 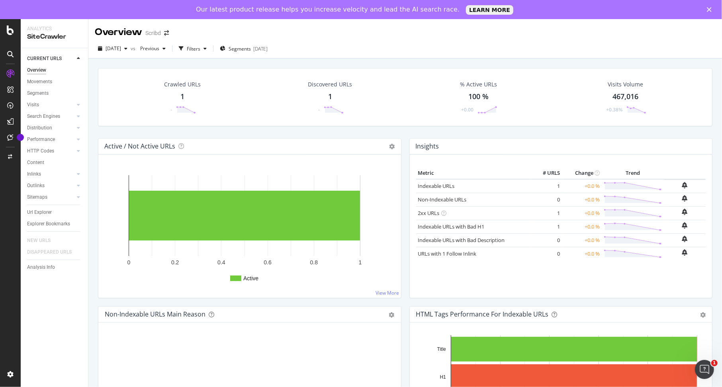 What do you see at coordinates (478, 84) in the screenshot?
I see `div: % Active URLs` at bounding box center [478, 84].